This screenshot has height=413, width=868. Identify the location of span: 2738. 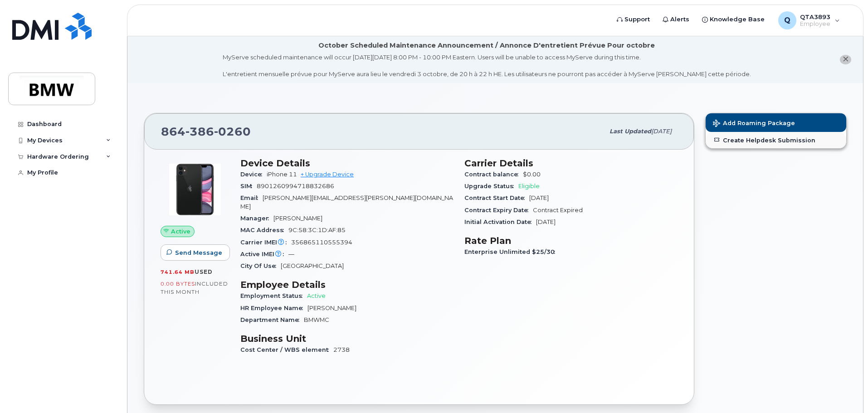
(341, 350).